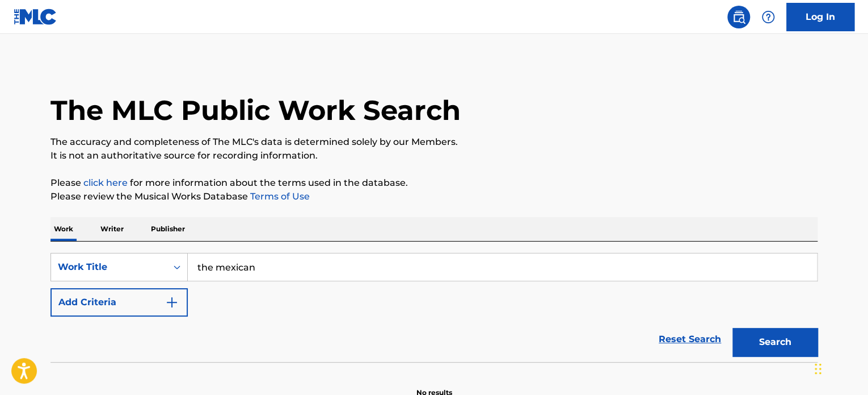 This screenshot has height=395, width=868. What do you see at coordinates (738, 17) in the screenshot?
I see `a: Public Search` at bounding box center [738, 17].